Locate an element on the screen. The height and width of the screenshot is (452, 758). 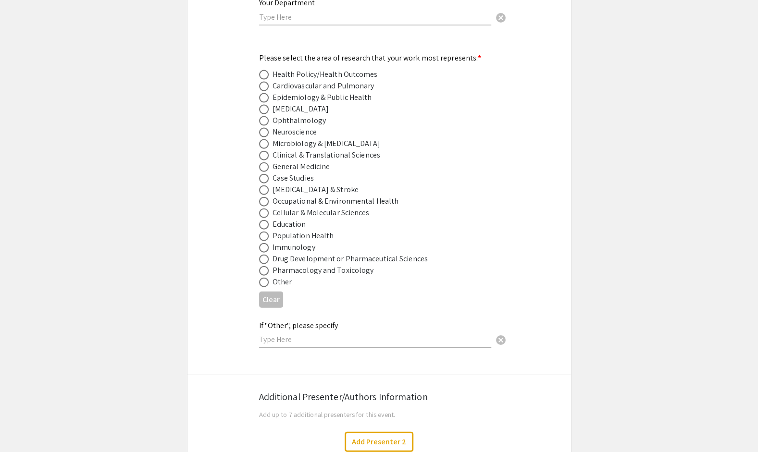
div: Clinical & Translational Sciences is located at coordinates (327, 155).